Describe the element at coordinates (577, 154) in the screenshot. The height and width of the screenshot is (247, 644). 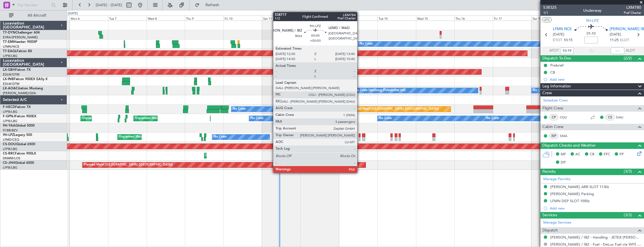
I see `span: AC` at that location.